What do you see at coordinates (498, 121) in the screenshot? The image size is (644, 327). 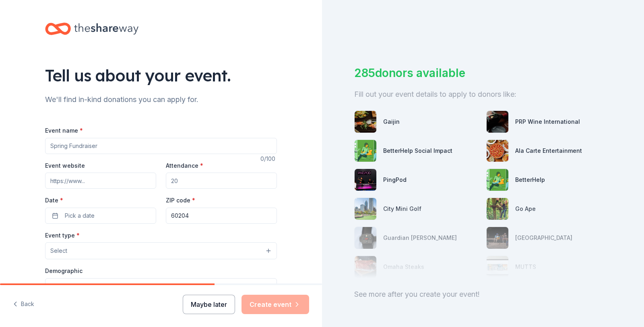 I see `img: photo for PRP Wine International` at bounding box center [498, 121].